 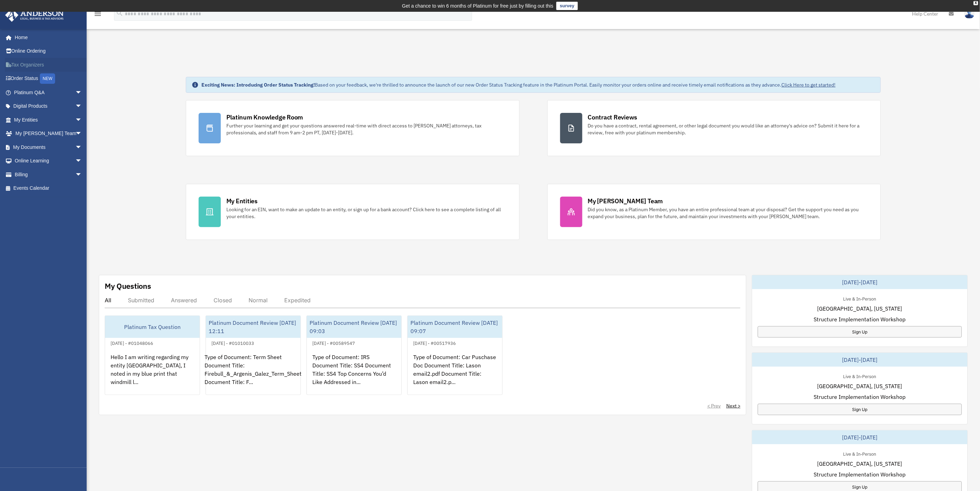 What do you see at coordinates (366, 213) in the screenshot?
I see `div: Looking for an EIN, want to make an update to an entity, or sign up for a bank account? Click her...` at bounding box center [366, 213].